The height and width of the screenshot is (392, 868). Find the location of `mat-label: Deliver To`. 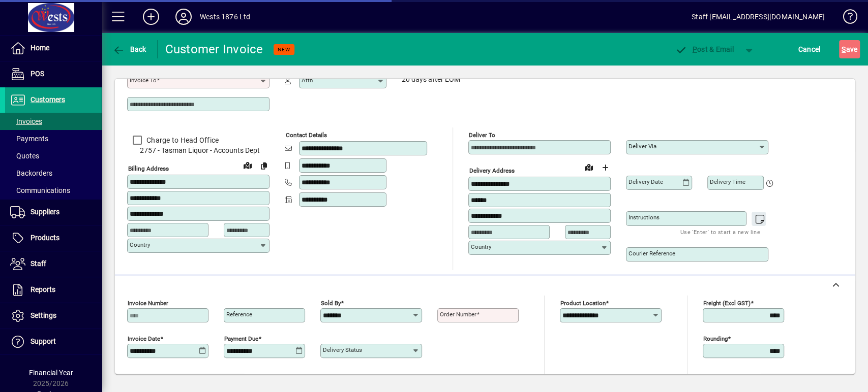

mat-label: Deliver To is located at coordinates (482, 135).